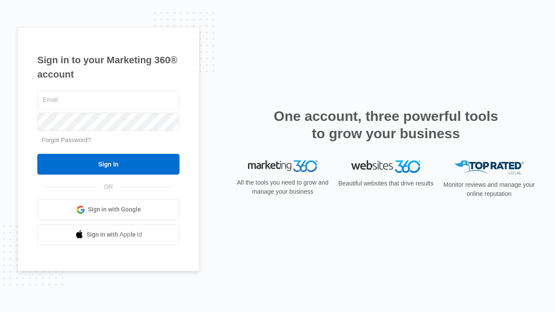 The image size is (555, 312). What do you see at coordinates (108, 164) in the screenshot?
I see `input: Sign In` at bounding box center [108, 164].